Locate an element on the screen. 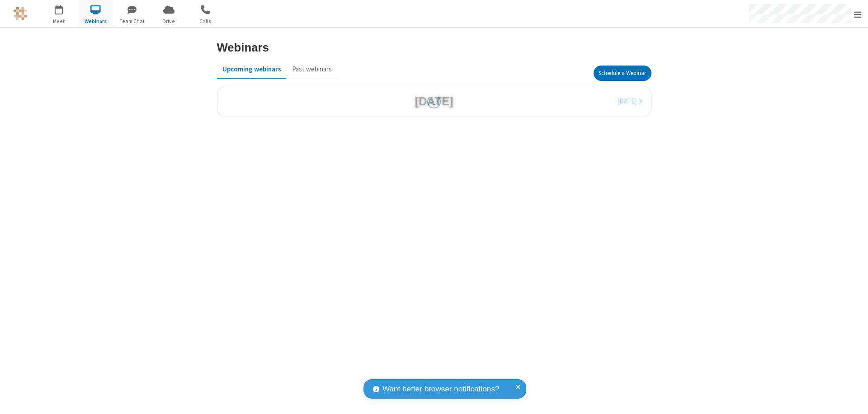 The width and height of the screenshot is (868, 414). img: QA Selenium DO NOT DELETE OR CHANGE is located at coordinates (20, 13).